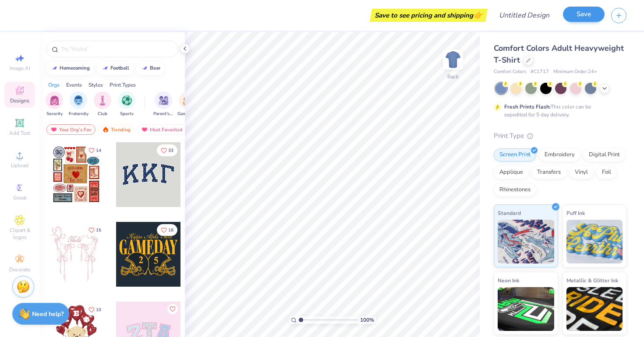 The image size is (644, 337). Describe the element at coordinates (20, 234) in the screenshot. I see `span: Clipart & logos` at that location.